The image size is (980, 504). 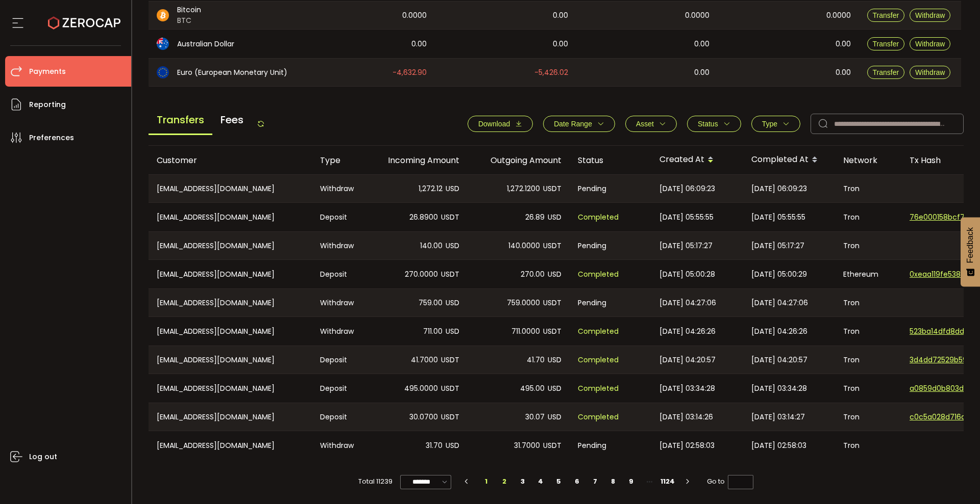 I want to click on button: Feedback - Show survey, so click(x=970, y=252).